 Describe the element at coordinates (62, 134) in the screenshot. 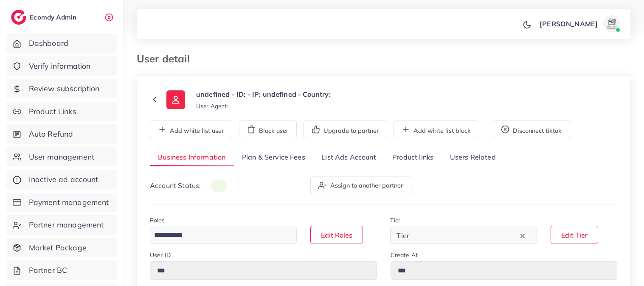

I see `a: Auto Refund` at that location.